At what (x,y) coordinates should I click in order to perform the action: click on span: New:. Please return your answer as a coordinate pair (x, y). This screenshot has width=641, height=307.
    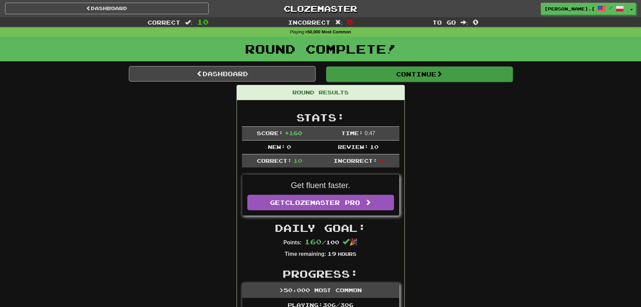
    Looking at the image, I should click on (277, 146).